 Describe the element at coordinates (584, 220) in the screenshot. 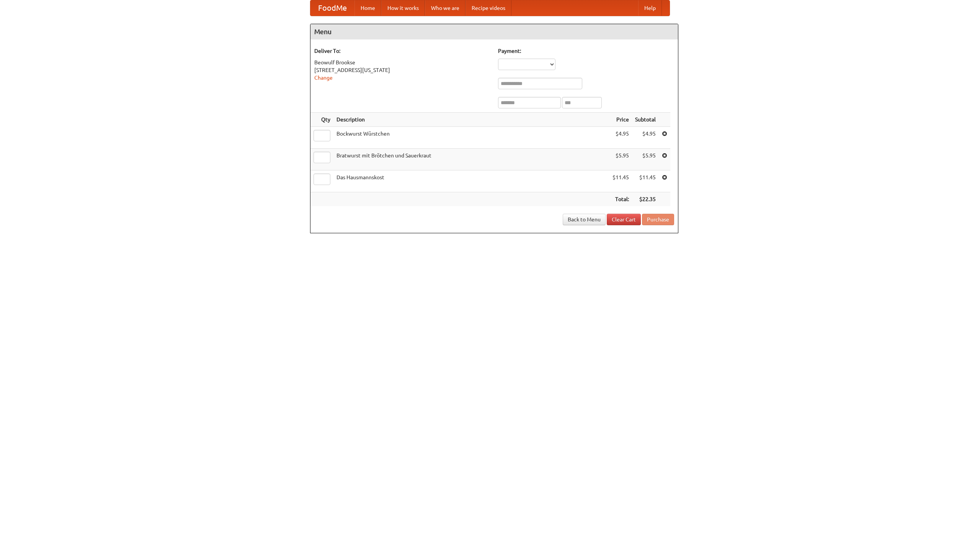

I see `a: Back to Menu` at that location.